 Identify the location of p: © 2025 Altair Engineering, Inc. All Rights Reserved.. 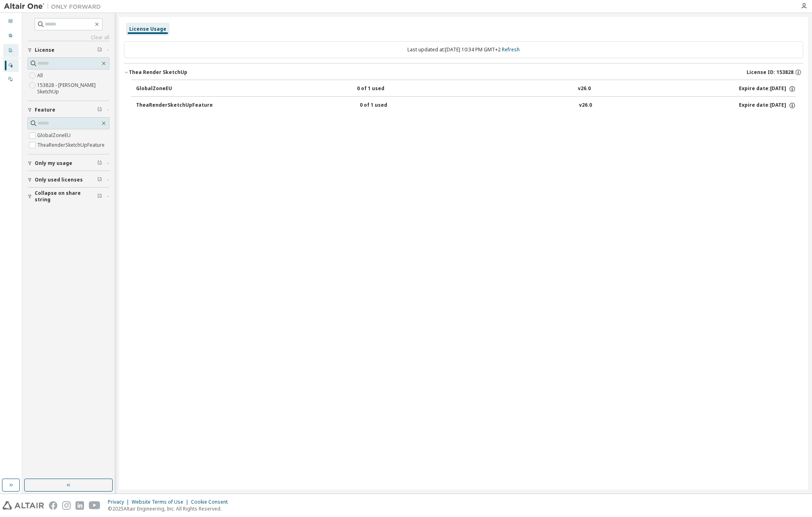
(170, 509).